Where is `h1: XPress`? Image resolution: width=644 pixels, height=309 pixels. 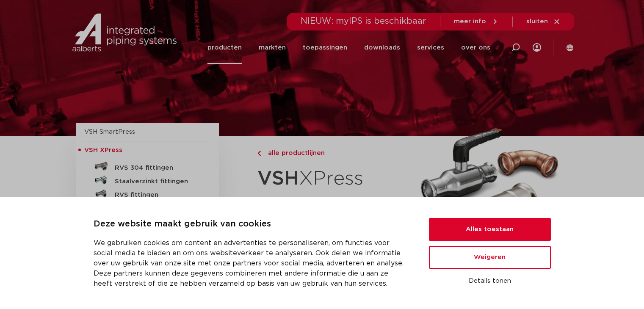 h1: XPress is located at coordinates (334, 179).